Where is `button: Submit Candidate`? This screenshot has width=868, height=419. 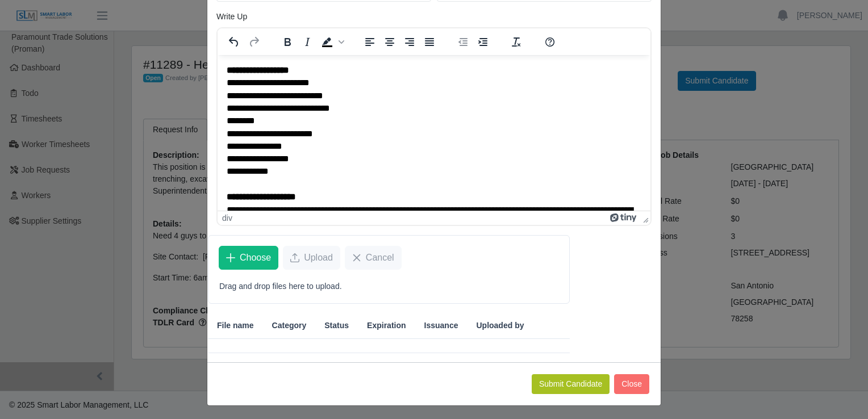 button: Submit Candidate is located at coordinates (570, 384).